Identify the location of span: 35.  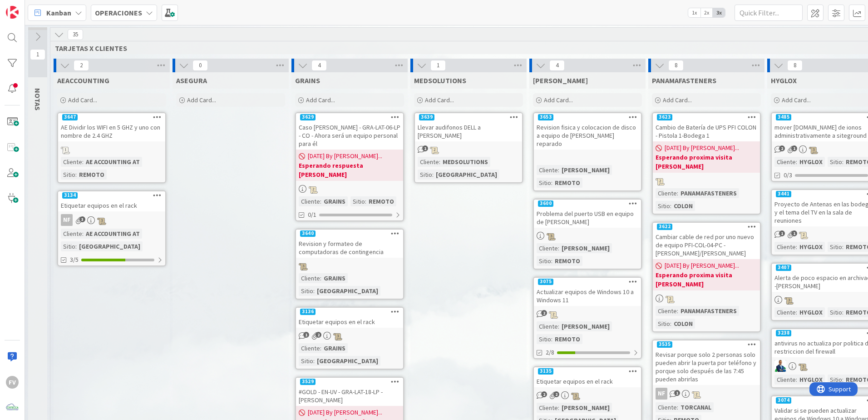
(75, 34).